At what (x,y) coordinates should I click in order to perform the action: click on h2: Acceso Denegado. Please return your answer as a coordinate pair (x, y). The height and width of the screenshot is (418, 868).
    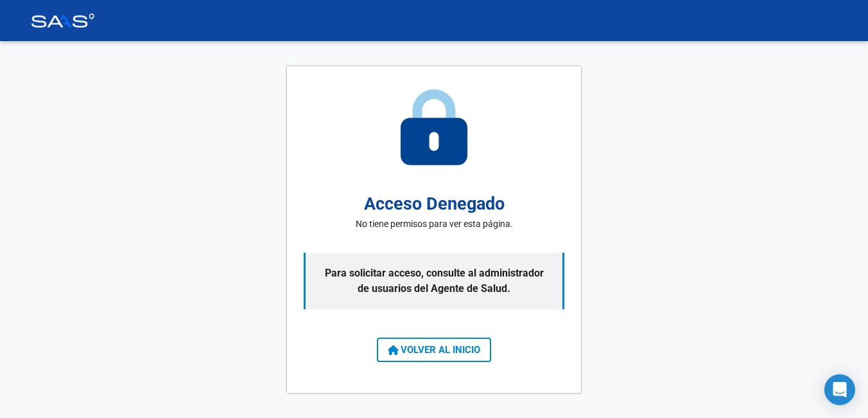
    Looking at the image, I should click on (434, 204).